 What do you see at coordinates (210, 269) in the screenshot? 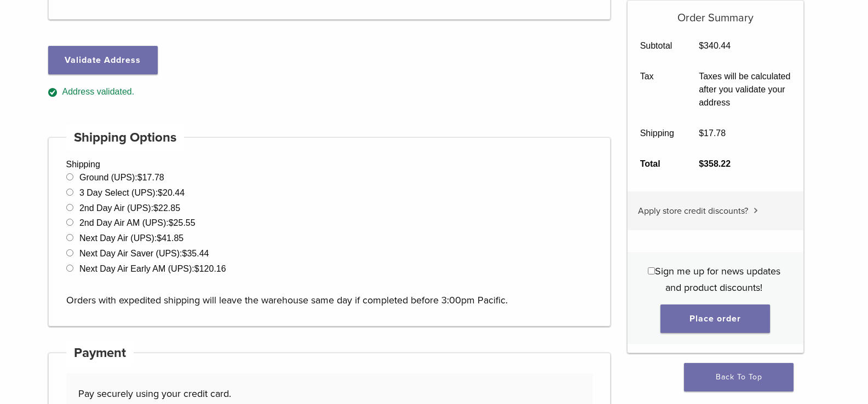
I see `bdi: 120.16` at bounding box center [210, 269].